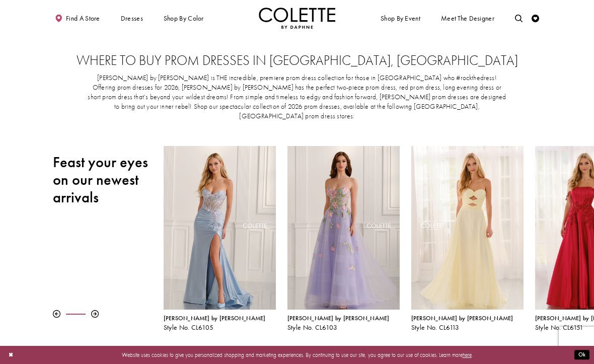 This screenshot has height=364, width=594. Describe the element at coordinates (102, 180) in the screenshot. I see `h2: Feast your eyes on our newest arrivals` at that location.